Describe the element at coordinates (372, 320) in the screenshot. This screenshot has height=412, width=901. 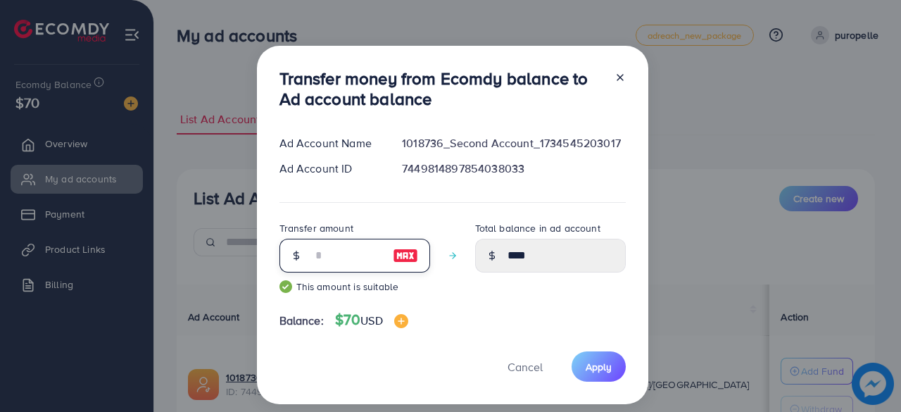
I see `h4: $70` at that location.